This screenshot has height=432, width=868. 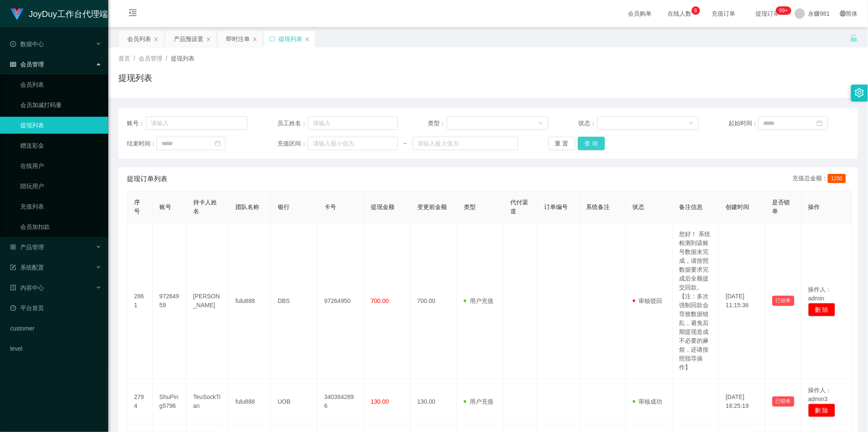 I want to click on td: 2794, so click(x=140, y=401).